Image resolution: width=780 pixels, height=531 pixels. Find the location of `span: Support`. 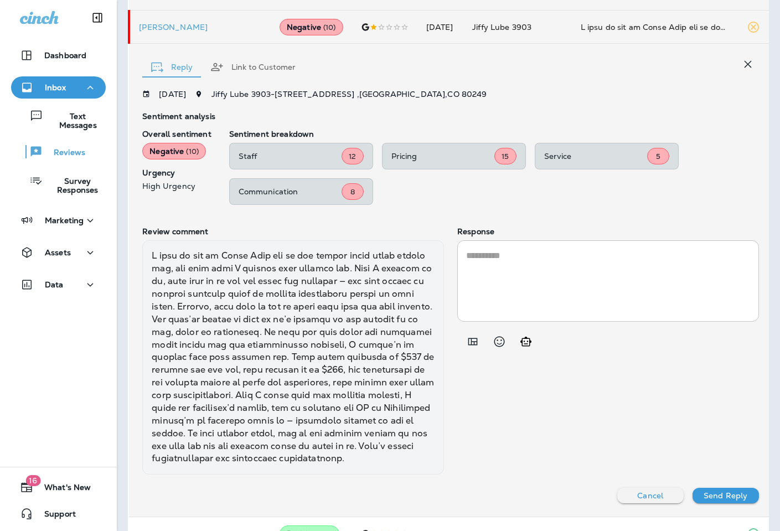

span: Support is located at coordinates (54, 516).